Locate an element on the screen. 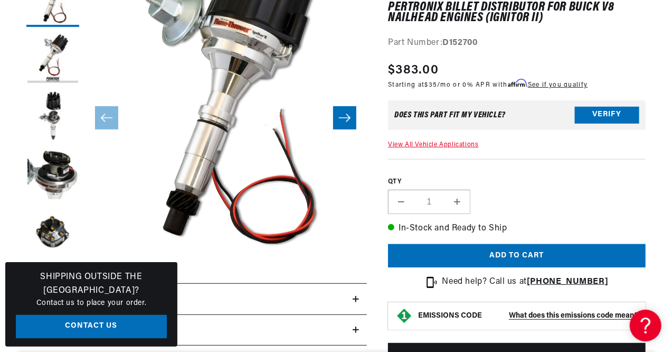  summary: Features & Benefits is located at coordinates (196, 299).